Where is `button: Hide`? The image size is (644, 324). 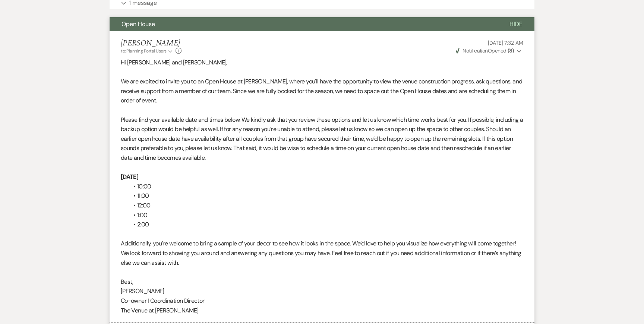 button: Hide is located at coordinates (516, 24).